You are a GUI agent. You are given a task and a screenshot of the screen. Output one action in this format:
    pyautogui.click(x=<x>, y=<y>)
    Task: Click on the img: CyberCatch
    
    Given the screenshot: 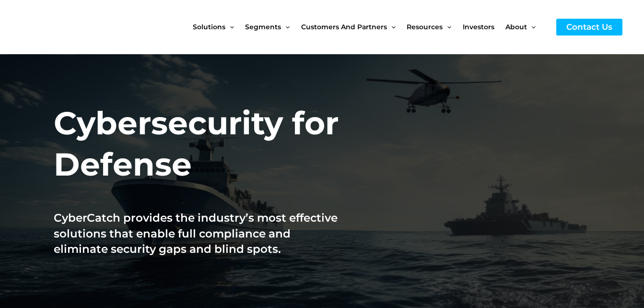 What is the action you would take?
    pyautogui.click(x=75, y=27)
    